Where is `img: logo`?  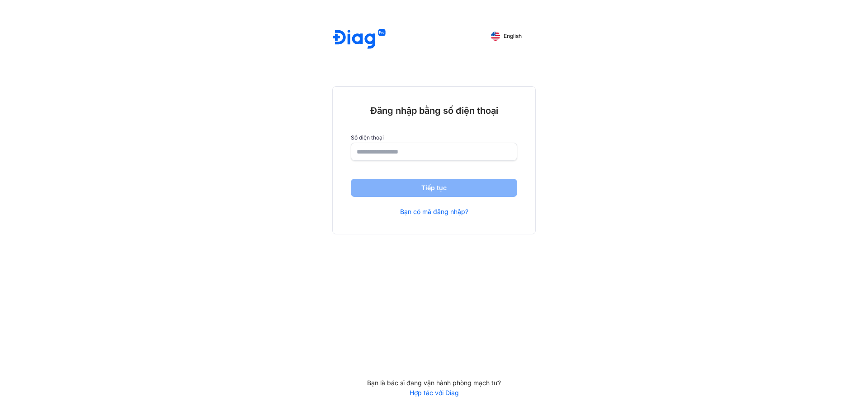
img: logo is located at coordinates (359, 39).